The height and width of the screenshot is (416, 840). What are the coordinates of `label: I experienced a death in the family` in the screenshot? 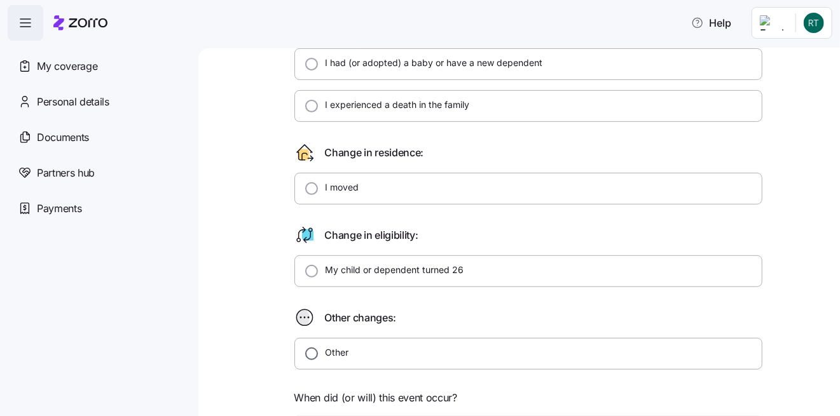 It's located at (394, 105).